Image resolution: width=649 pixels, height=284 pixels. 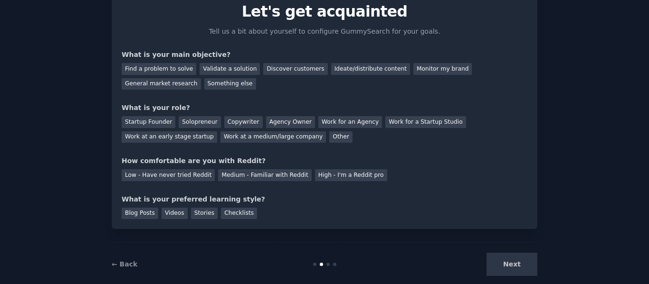 What do you see at coordinates (159, 69) in the screenshot?
I see `div: Find a problem to solve` at bounding box center [159, 69].